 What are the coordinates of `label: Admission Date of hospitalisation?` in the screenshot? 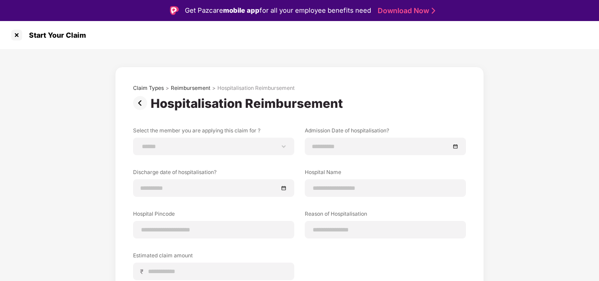 It's located at (385, 132).